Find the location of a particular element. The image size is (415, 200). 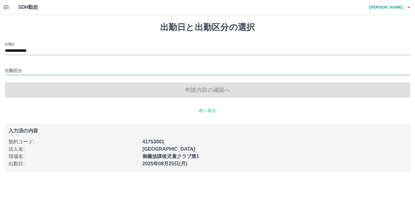

p: 法人名 : is located at coordinates (74, 149).